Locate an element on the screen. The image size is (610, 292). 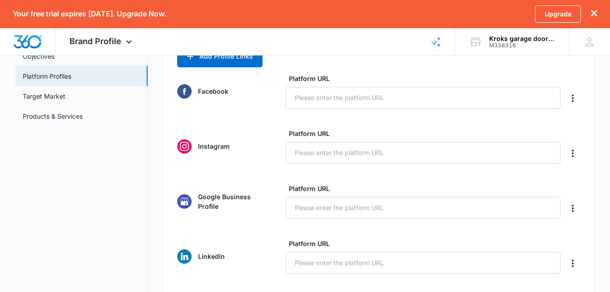
a: Target Market is located at coordinates (44, 96).